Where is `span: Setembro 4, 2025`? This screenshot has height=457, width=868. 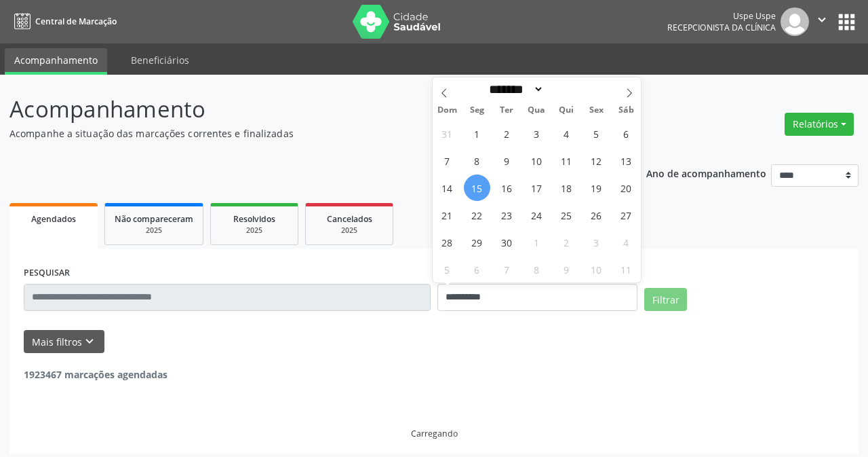 span: Setembro 4, 2025 is located at coordinates (566, 133).